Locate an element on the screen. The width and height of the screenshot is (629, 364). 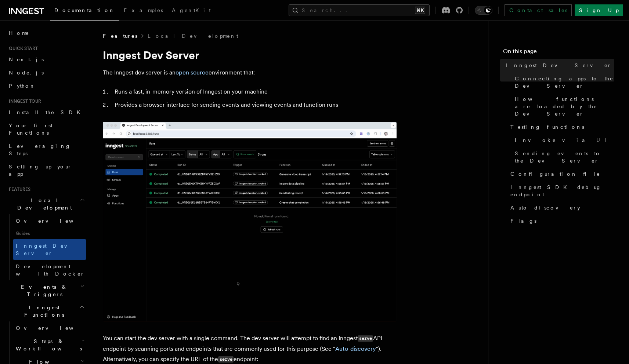
button: Steps & Workflows is located at coordinates (49, 344).